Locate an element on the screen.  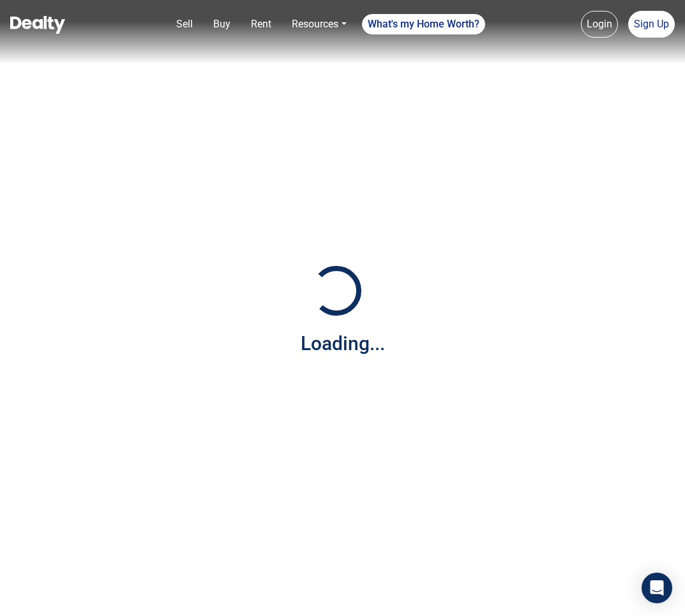
img: Loading is located at coordinates (337, 291).